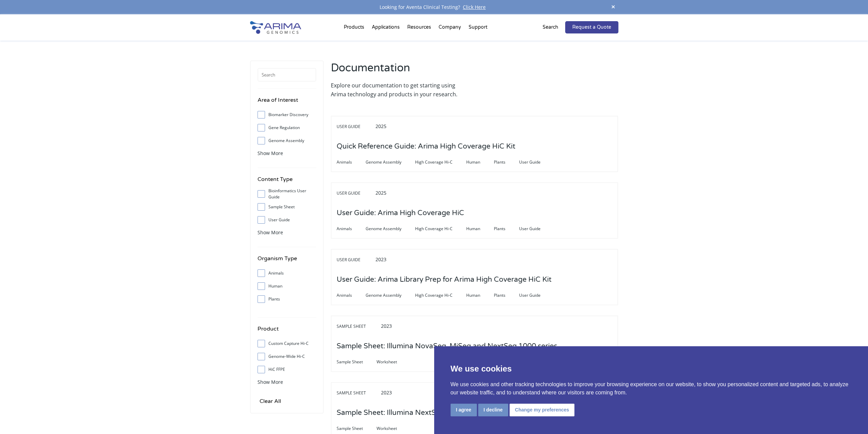  What do you see at coordinates (445, 412) in the screenshot?
I see `a: Sample Sheet: Illumina NextSeq 500 series and Illumina MiniSeq` at bounding box center [445, 412].